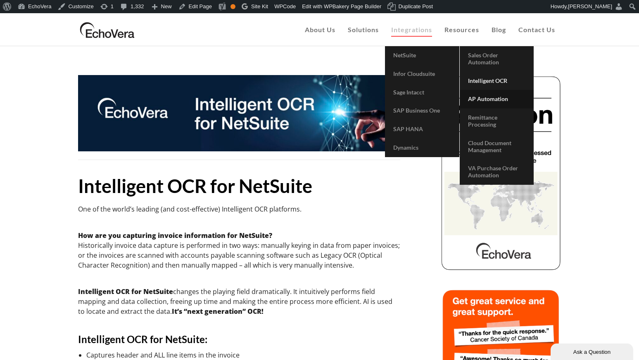  I want to click on span: VA Purchase Order Automation, so click(492, 172).